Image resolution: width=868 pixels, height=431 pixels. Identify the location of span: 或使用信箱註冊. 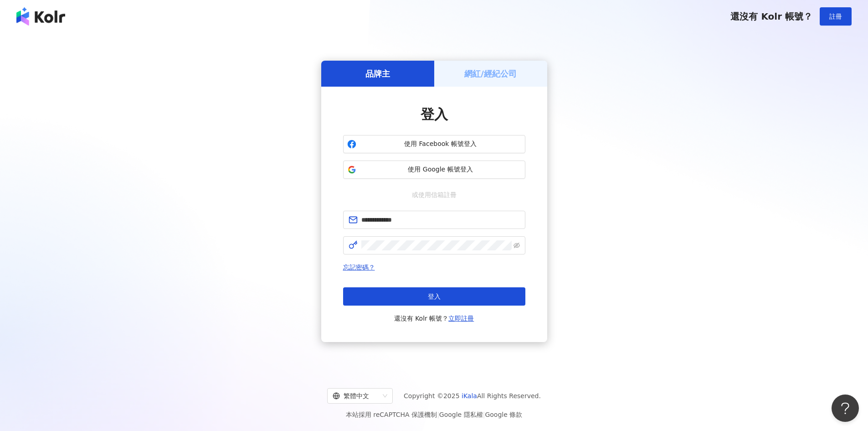
(434, 195).